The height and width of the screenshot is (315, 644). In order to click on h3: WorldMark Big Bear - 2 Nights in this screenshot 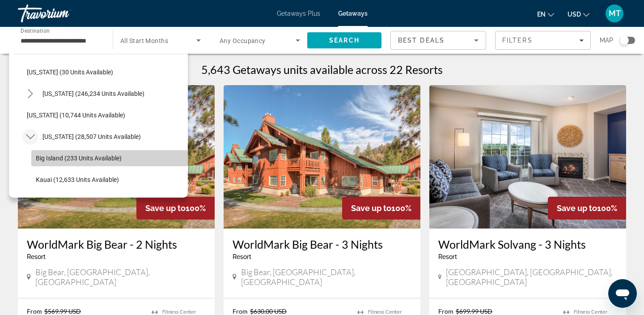, I will do `click(116, 244)`.